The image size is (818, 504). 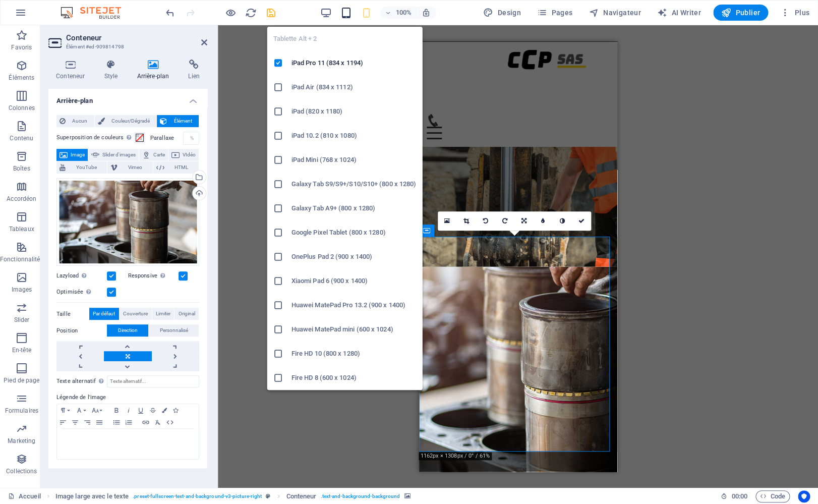 What do you see at coordinates (562, 221) in the screenshot?
I see `a: Échelle de gris` at bounding box center [562, 221].